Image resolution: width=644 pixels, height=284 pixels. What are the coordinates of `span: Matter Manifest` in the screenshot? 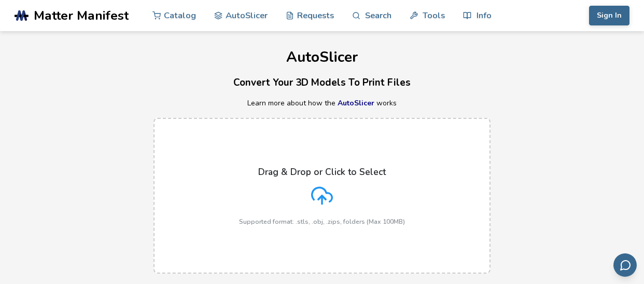 It's located at (81, 16).